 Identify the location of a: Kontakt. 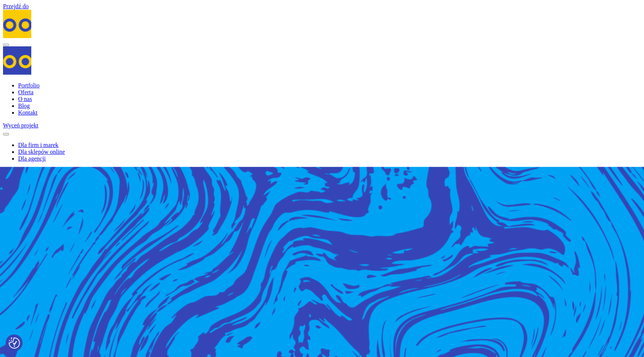
(28, 113).